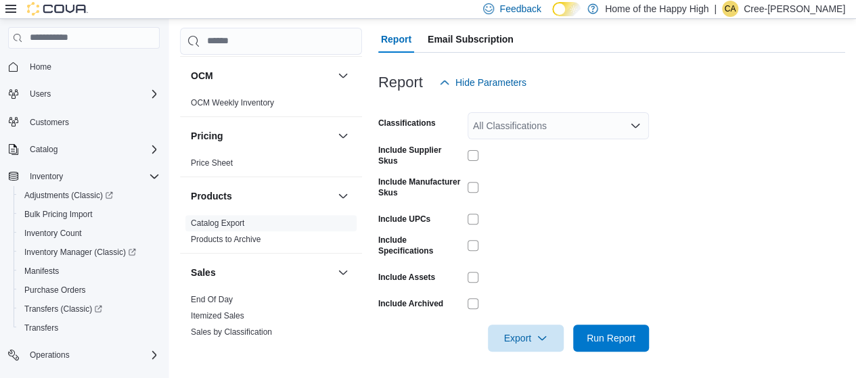 The image size is (856, 378). I want to click on h3: Products, so click(211, 196).